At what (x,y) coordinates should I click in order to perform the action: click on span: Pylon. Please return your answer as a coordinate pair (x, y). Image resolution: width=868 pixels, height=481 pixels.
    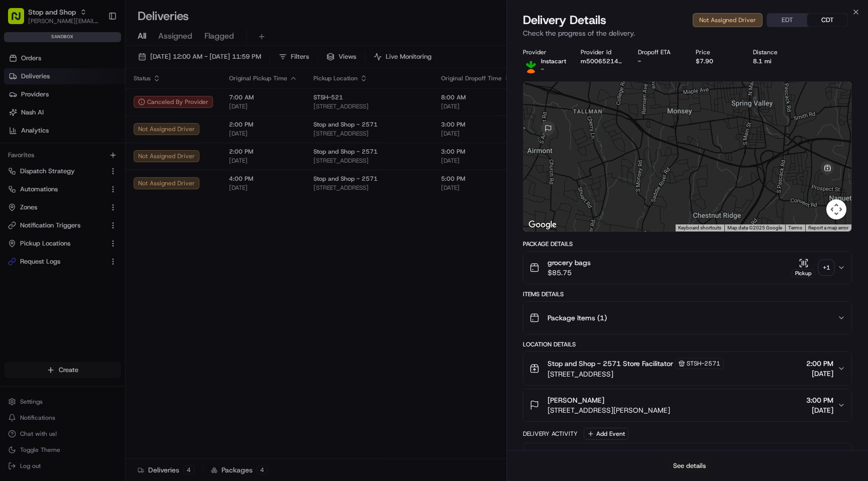
    Looking at the image, I should click on (110, 174).